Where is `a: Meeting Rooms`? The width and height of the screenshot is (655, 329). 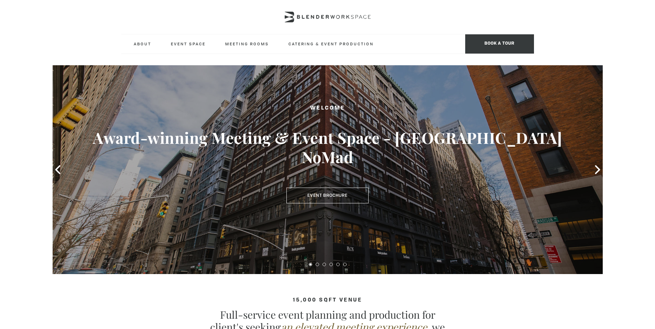
a: Meeting Rooms is located at coordinates (247, 44).